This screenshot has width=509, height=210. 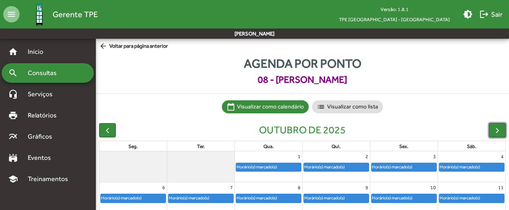 What do you see at coordinates (43, 94) in the screenshot?
I see `span: Serviços` at bounding box center [43, 94].